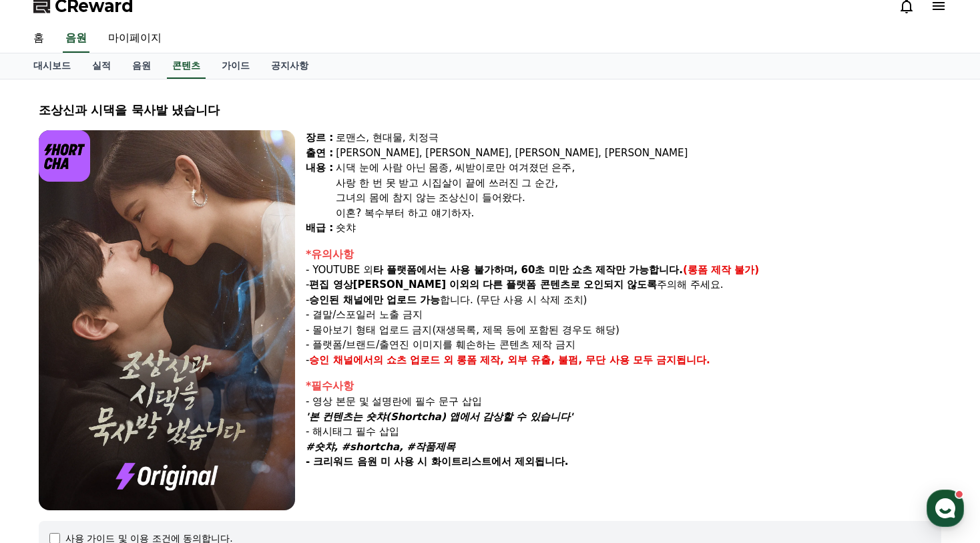  Describe the element at coordinates (623, 285) in the screenshot. I see `p: - 주의해 주세요.` at that location.